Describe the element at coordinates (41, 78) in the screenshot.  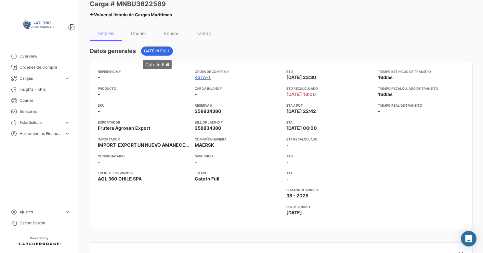
I see `span: Cargas` at that location.